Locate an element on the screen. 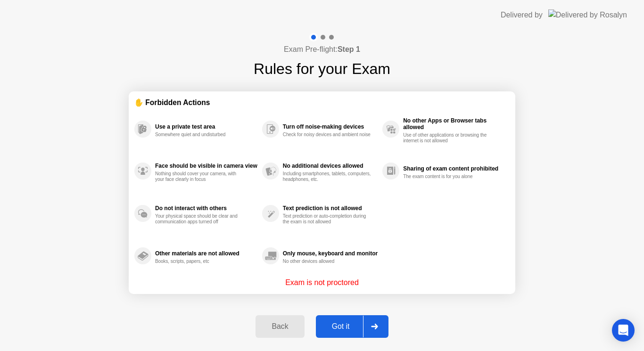 This screenshot has height=351, width=644. div: Use a private test area is located at coordinates (206, 126).